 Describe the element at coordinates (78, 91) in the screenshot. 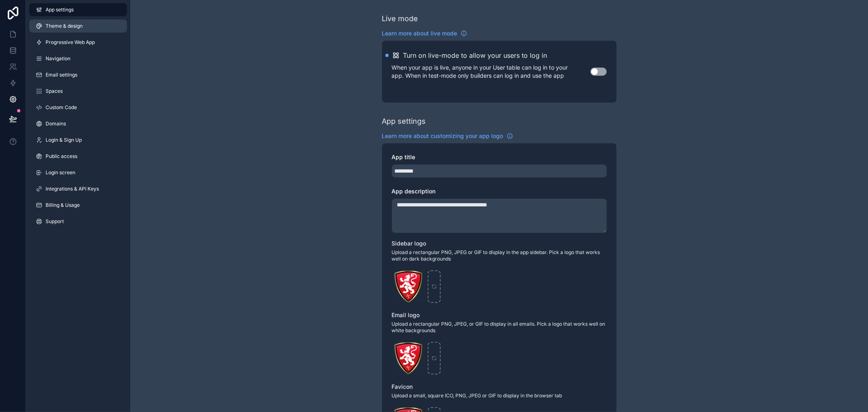

I see `a: Spaces` at that location.